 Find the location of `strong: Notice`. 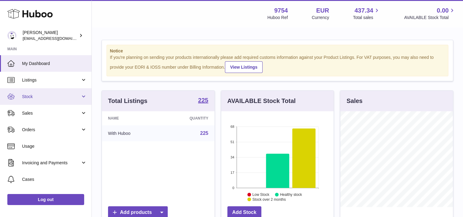

strong: Notice is located at coordinates (277, 51).